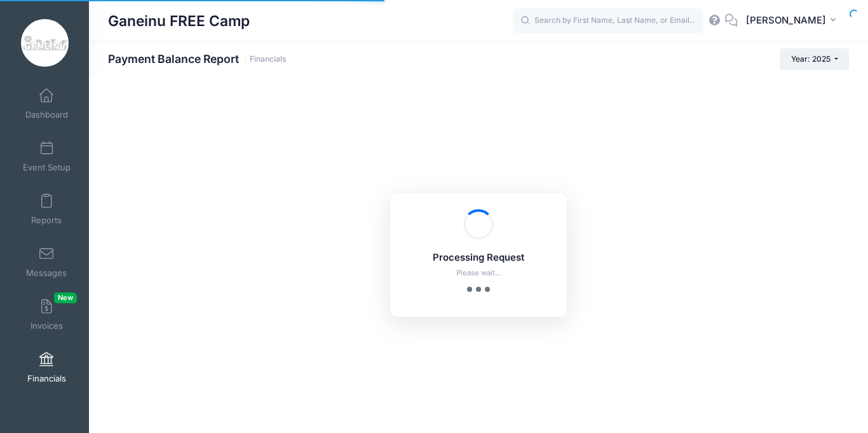 This screenshot has height=433, width=868. I want to click on span: New, so click(66, 297).